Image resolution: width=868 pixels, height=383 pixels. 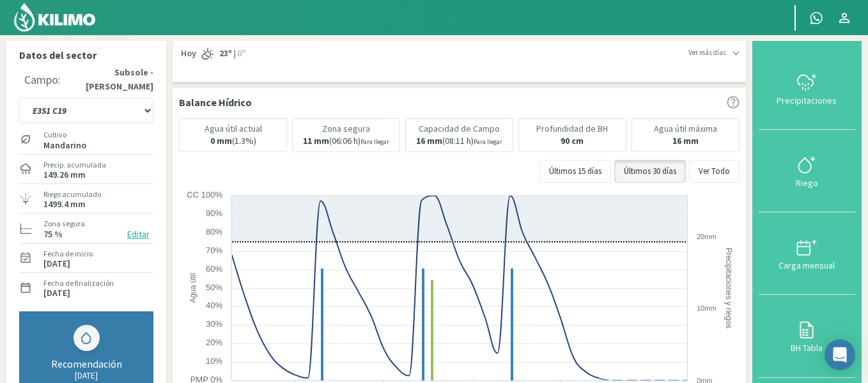 What do you see at coordinates (806, 183) in the screenshot?
I see `div: Riego` at bounding box center [806, 183].